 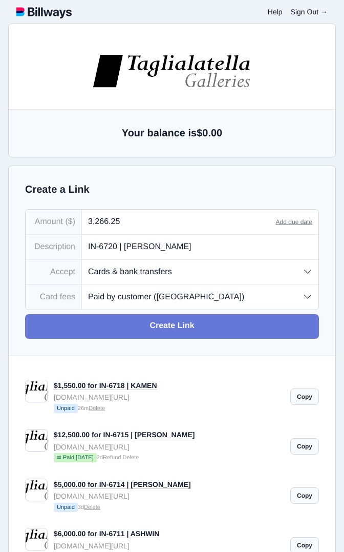 I want to click on div: Description, so click(x=54, y=247).